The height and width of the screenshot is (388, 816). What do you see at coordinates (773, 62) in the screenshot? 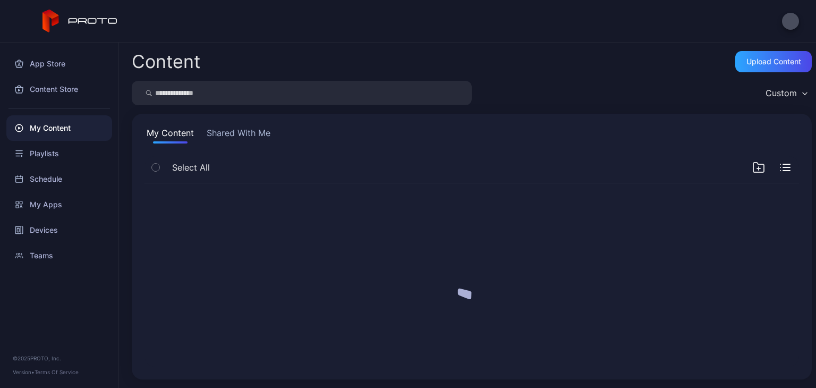
I see `button: Upload Content` at bounding box center [773, 62].